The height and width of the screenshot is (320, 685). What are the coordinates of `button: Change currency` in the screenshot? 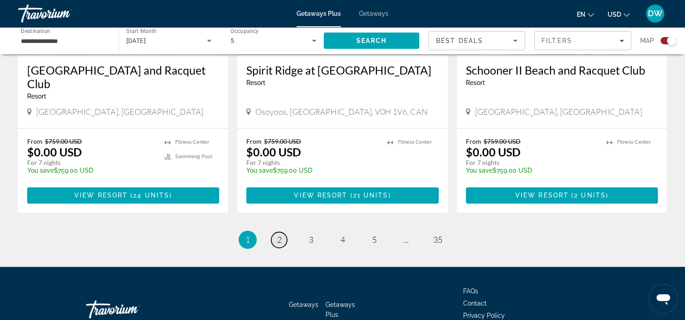 It's located at (618, 14).